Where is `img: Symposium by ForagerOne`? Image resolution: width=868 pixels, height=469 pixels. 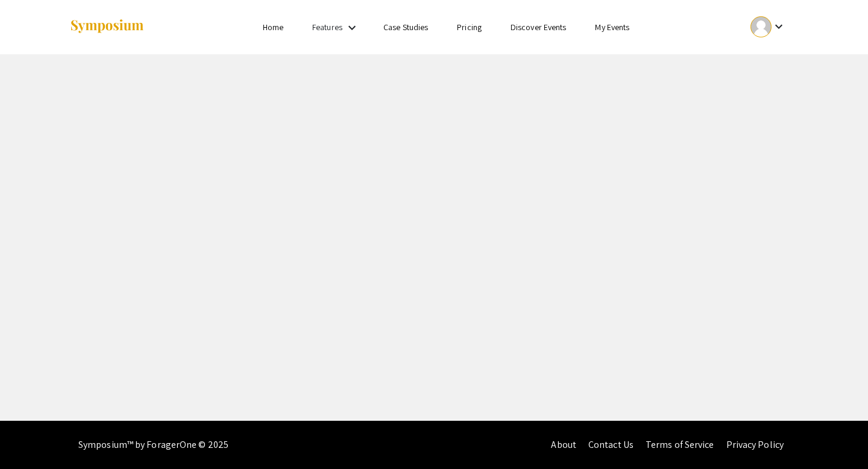 img: Symposium by ForagerOne is located at coordinates (107, 27).